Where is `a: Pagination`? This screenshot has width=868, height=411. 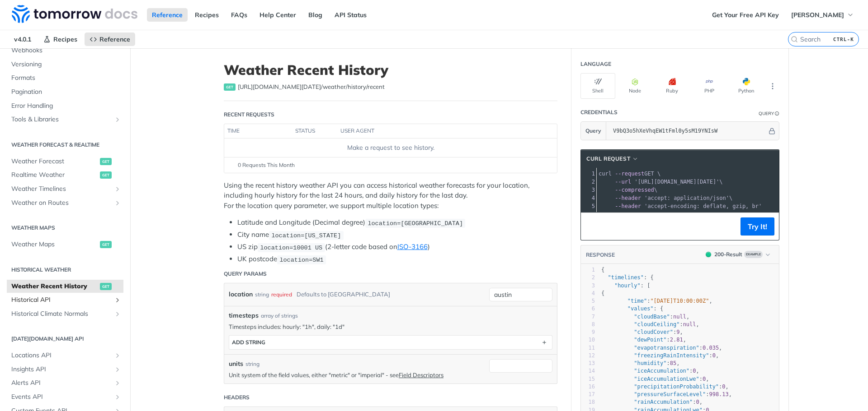
a: Pagination is located at coordinates (65, 92).